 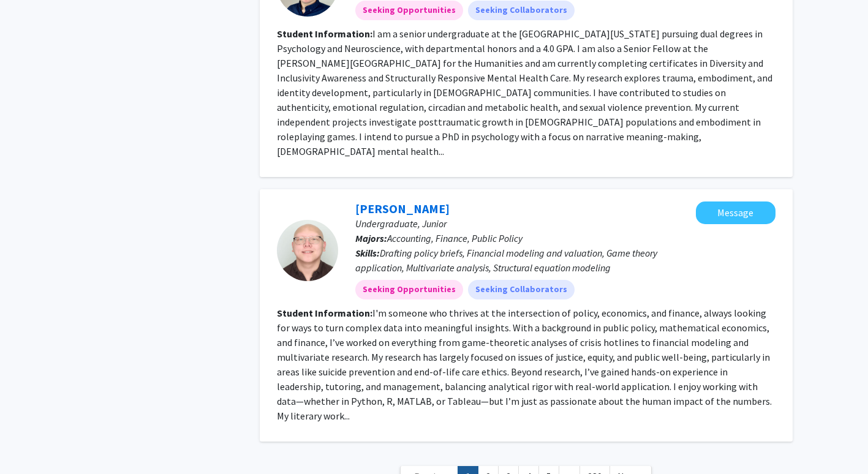 What do you see at coordinates (736, 213) in the screenshot?
I see `button: Message Sawyer Mustopoh` at bounding box center [736, 213].